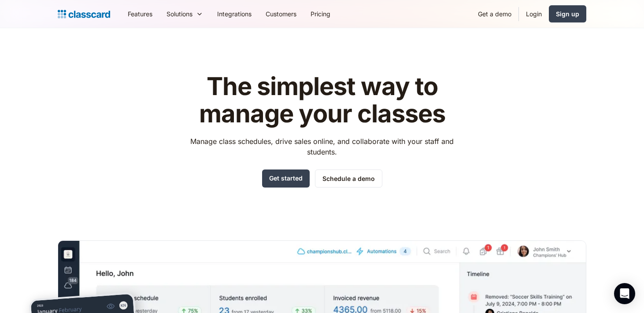  Describe the element at coordinates (286, 178) in the screenshot. I see `a: Get started` at that location.